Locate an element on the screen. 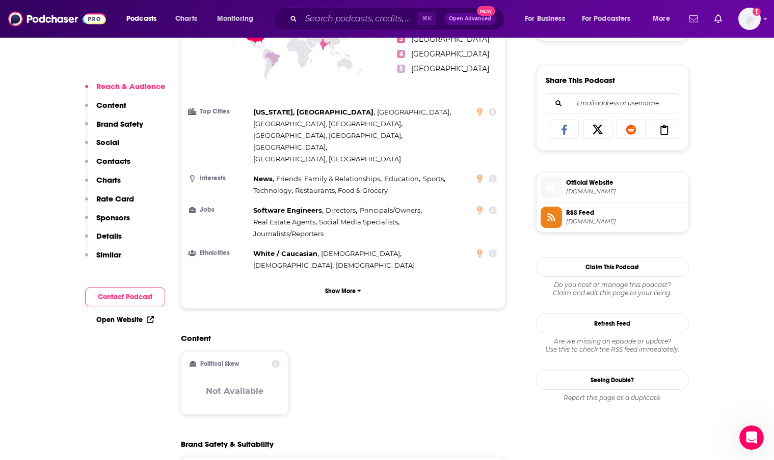  a: Copy Link is located at coordinates (664, 129).